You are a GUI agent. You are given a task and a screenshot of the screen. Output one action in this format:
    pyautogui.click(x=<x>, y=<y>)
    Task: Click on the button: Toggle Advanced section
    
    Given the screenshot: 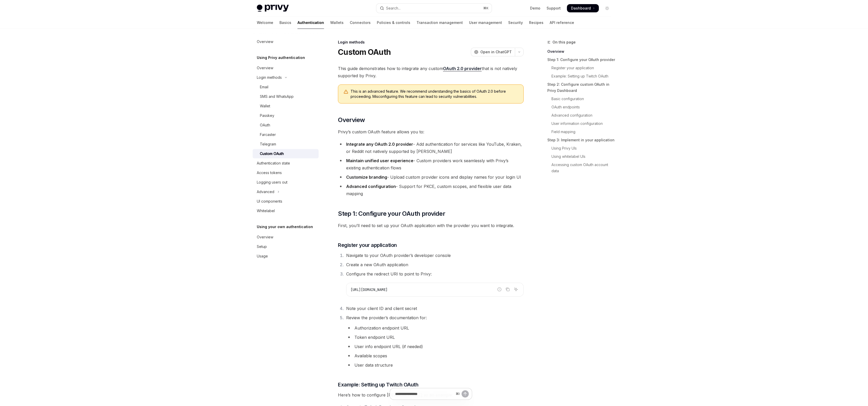 What is the action you would take?
    pyautogui.click(x=286, y=192)
    